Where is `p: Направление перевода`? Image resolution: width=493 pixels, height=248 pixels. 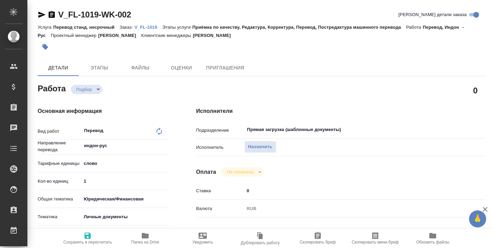
p: Направление перевода is located at coordinates (60, 146).